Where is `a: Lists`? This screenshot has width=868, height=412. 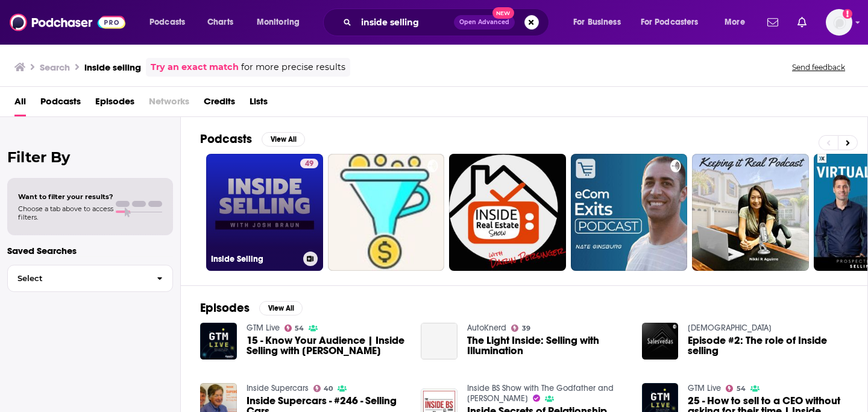 a: Lists is located at coordinates (258, 104).